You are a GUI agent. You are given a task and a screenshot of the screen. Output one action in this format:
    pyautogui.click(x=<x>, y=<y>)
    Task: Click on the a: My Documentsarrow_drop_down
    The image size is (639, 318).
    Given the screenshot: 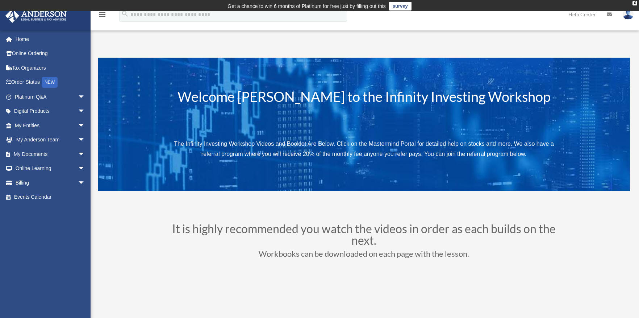 What is the action you would take?
    pyautogui.click(x=50, y=154)
    